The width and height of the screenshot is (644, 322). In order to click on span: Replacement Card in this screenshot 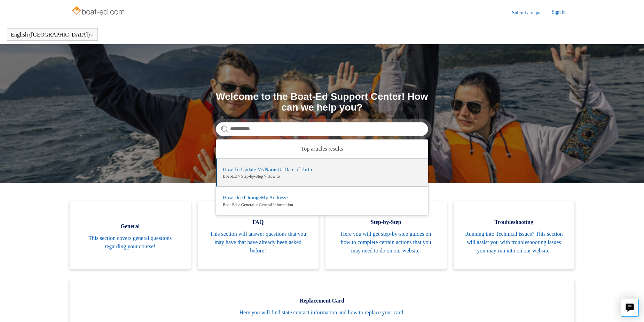, I will do `click(322, 301)`.